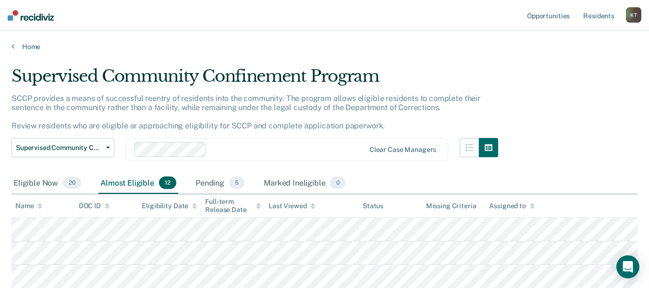  What do you see at coordinates (72, 183) in the screenshot?
I see `span: 20` at bounding box center [72, 183].